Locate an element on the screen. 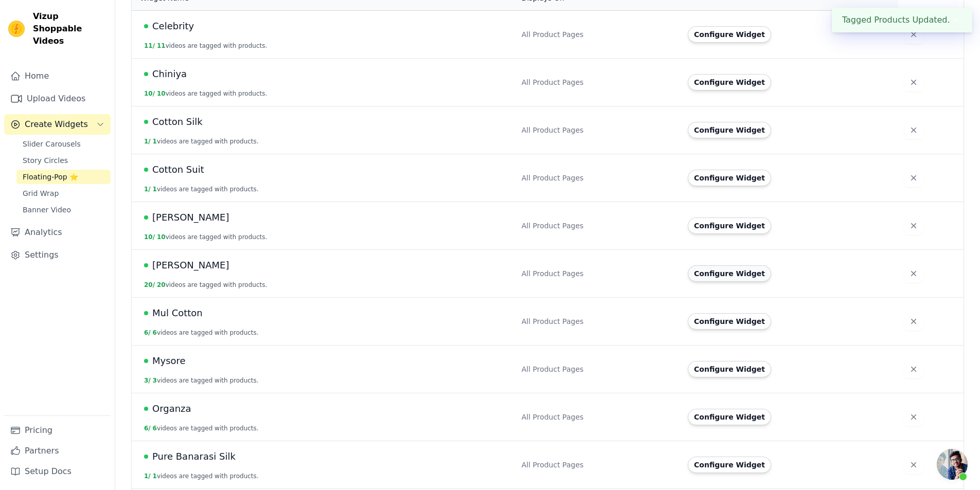 This screenshot has width=980, height=490. button: 3/ 3videos are tagged with products. is located at coordinates (202, 380).